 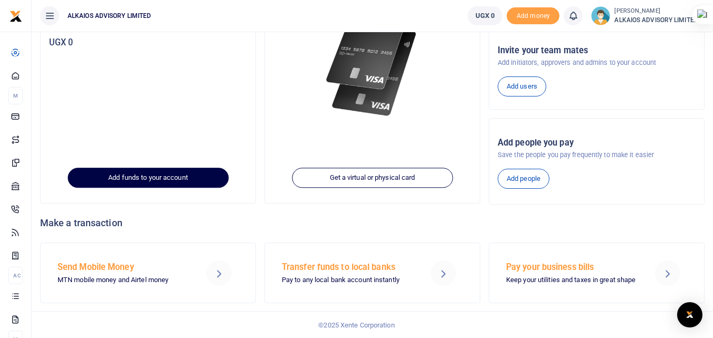 I want to click on h5: Pay your business bills, so click(x=573, y=268).